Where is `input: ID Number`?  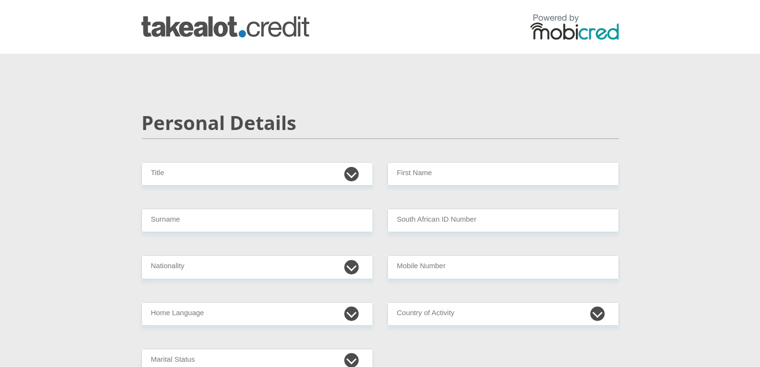
input: ID Number is located at coordinates (503, 220).